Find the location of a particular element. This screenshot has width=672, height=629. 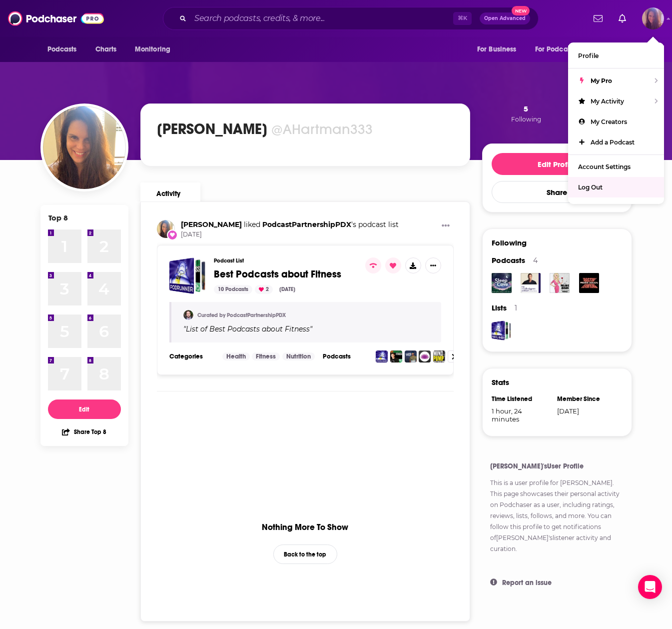

img: PodcastPartnershipPDX is located at coordinates (188, 315).